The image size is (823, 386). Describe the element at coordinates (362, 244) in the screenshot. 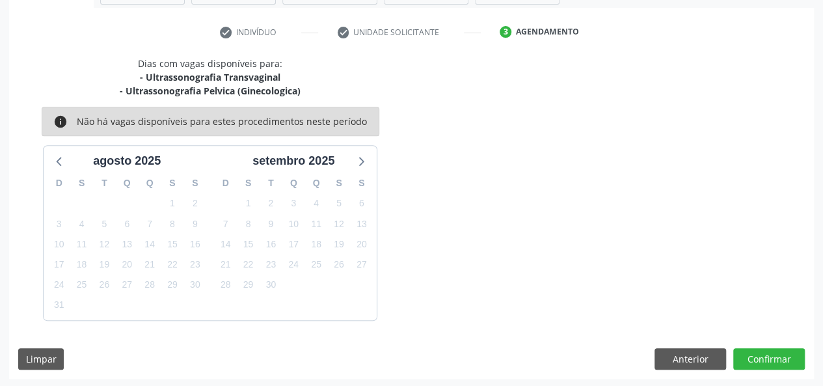

I see `span: sábado, 20 de setembro de 2025` at that location.